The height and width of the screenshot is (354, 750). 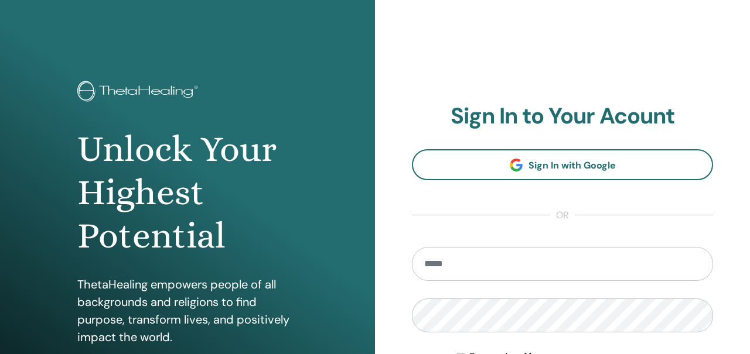 What do you see at coordinates (562, 117) in the screenshot?
I see `h2: Sign In to Your Acount` at bounding box center [562, 117].